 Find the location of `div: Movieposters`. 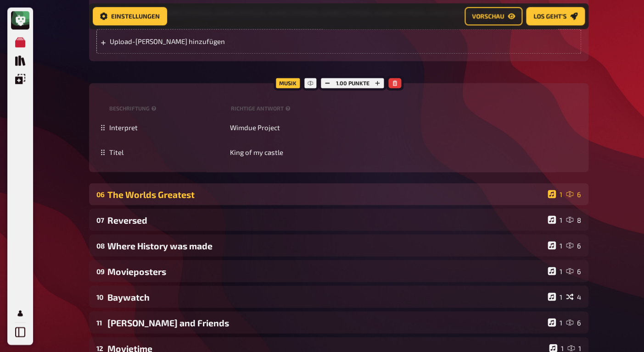

div: Movieposters is located at coordinates (325, 271).